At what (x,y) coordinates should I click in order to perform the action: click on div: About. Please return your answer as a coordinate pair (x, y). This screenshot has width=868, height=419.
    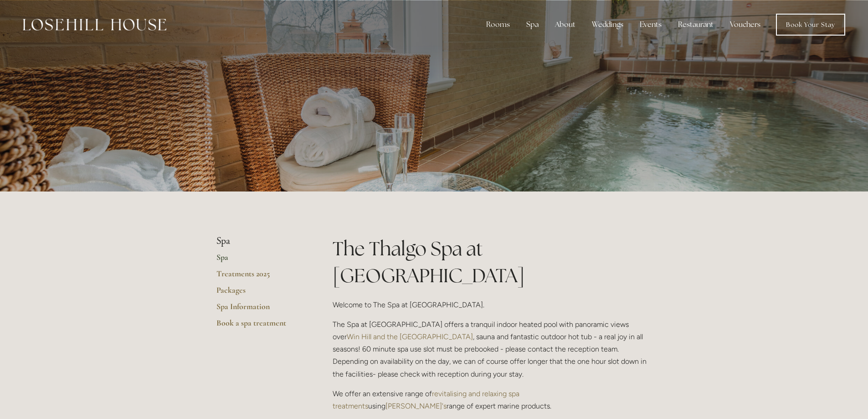
    Looking at the image, I should click on (565, 25).